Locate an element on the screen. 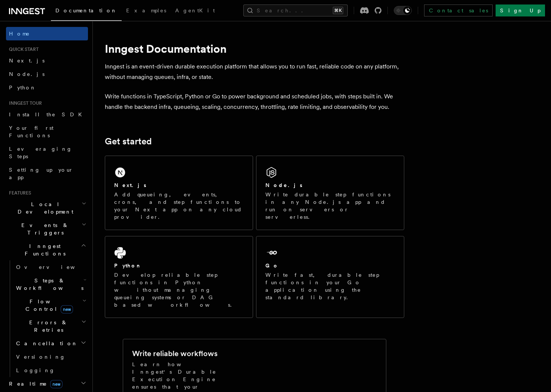  span: Features is located at coordinates (18, 193).